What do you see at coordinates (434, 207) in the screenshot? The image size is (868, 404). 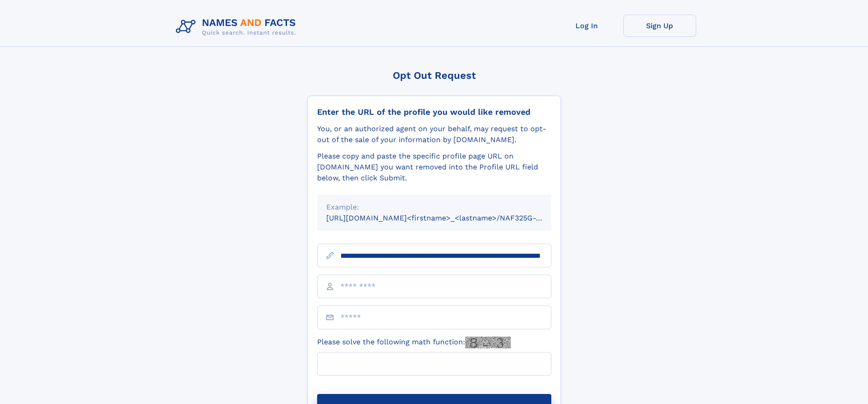 I see `div: Example:` at bounding box center [434, 207].